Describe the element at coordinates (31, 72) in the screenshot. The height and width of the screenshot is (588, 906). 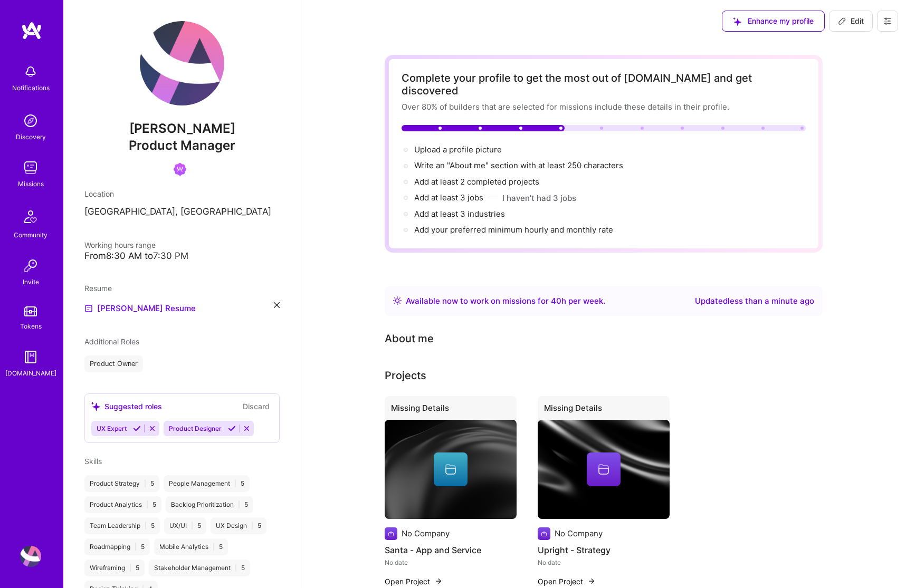
I see `img: bell` at that location.